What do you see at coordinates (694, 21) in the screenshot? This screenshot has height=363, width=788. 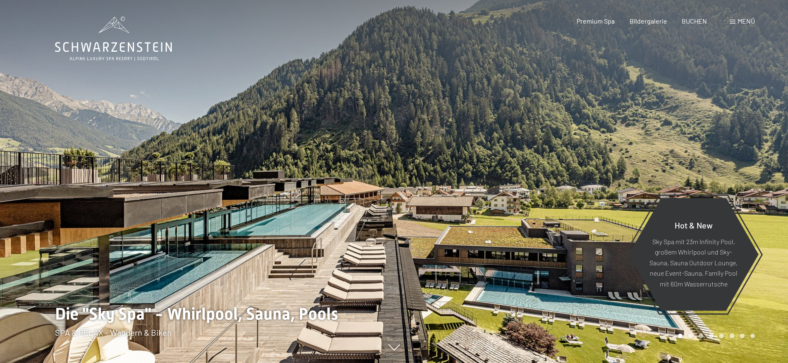 I see `span: BUCHEN` at bounding box center [694, 21].